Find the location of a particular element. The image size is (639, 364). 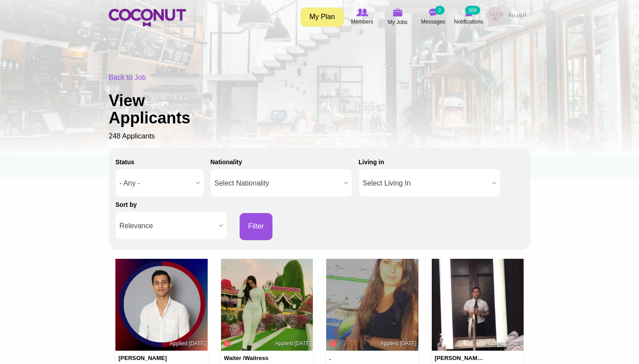

label: Status is located at coordinates (125, 162).